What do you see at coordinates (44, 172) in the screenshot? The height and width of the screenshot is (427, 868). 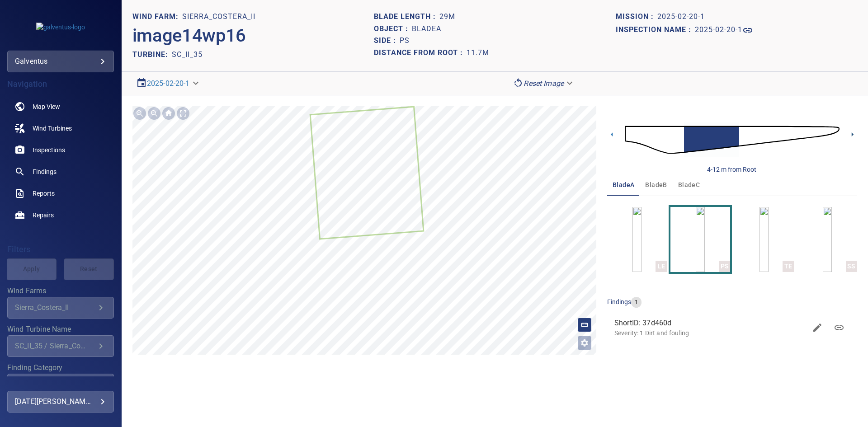 I see `span: Findings` at bounding box center [44, 172].